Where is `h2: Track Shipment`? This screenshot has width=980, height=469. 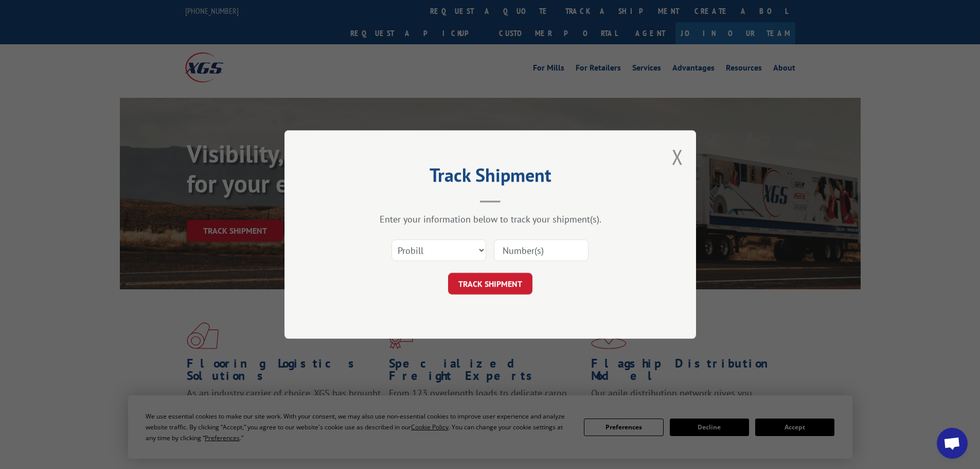 h2: Track Shipment is located at coordinates (490, 178).